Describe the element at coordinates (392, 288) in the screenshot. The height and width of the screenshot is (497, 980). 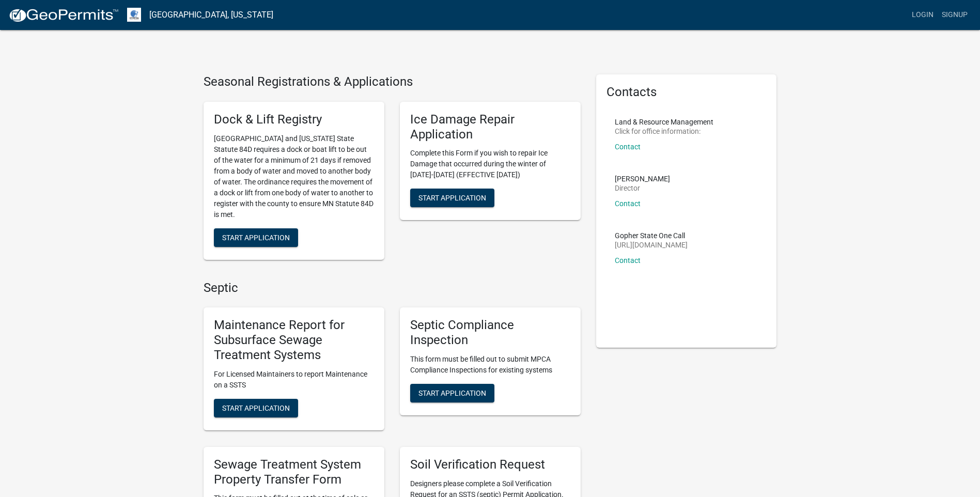
I see `h4: Septic` at that location.